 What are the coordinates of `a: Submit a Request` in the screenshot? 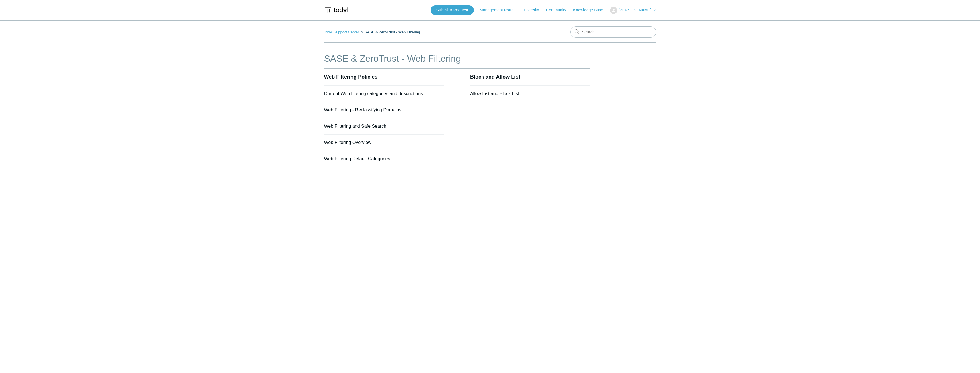 It's located at (452, 10).